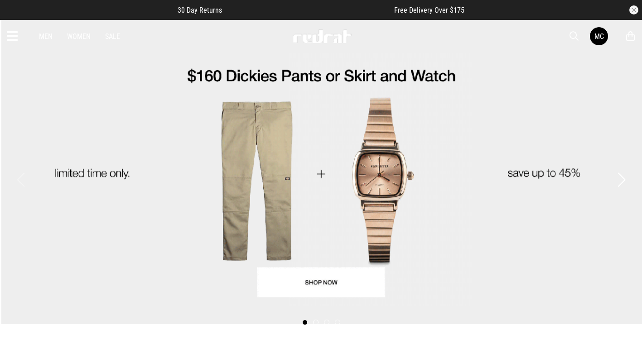  Describe the element at coordinates (429, 10) in the screenshot. I see `span: Free Delivery Over $175` at that location.